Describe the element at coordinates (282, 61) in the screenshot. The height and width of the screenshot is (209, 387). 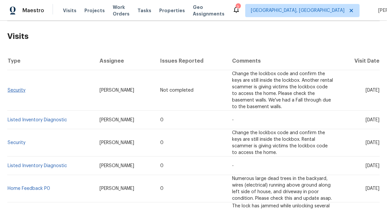
I see `th: Comments` at that location.